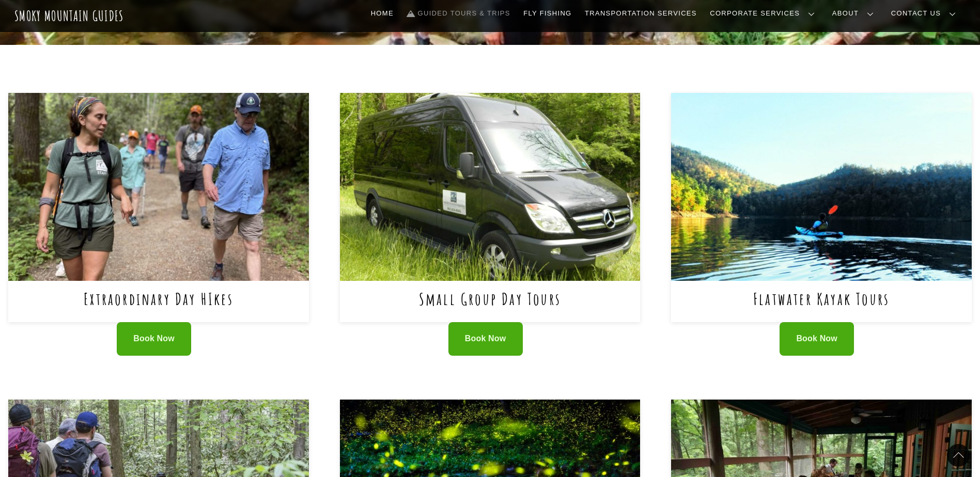  What do you see at coordinates (764, 14) in the screenshot?
I see `a: Corporate Services` at bounding box center [764, 14].